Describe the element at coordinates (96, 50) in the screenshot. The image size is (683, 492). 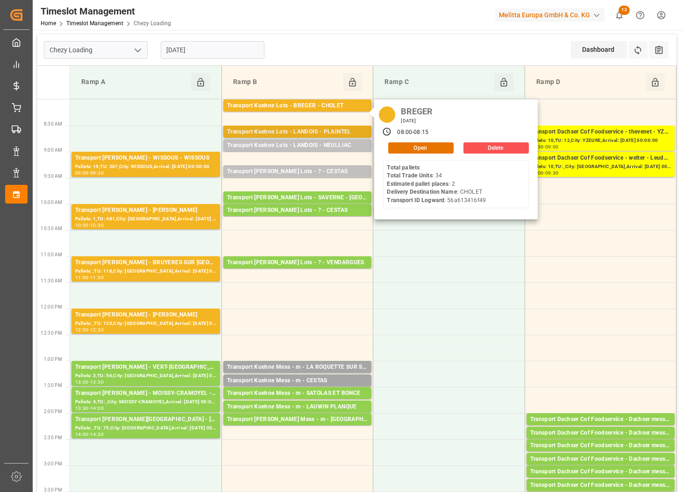
I see `input: Type to search/select` at that location.